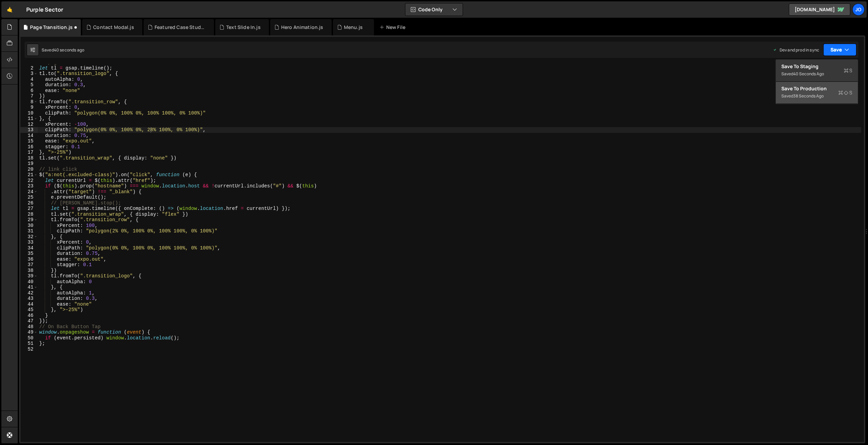 The image size is (868, 445). I want to click on div: 36, so click(29, 259).